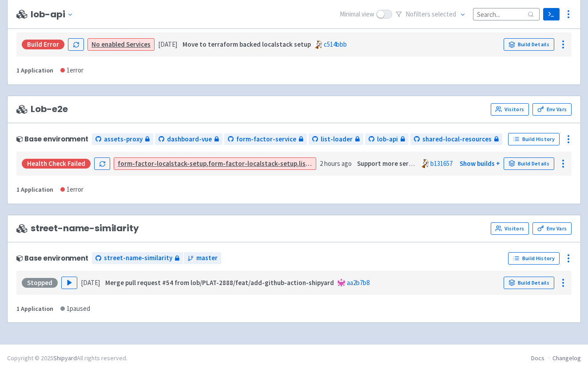  Describe the element at coordinates (75, 309) in the screenshot. I see `div: 1 paused` at that location.